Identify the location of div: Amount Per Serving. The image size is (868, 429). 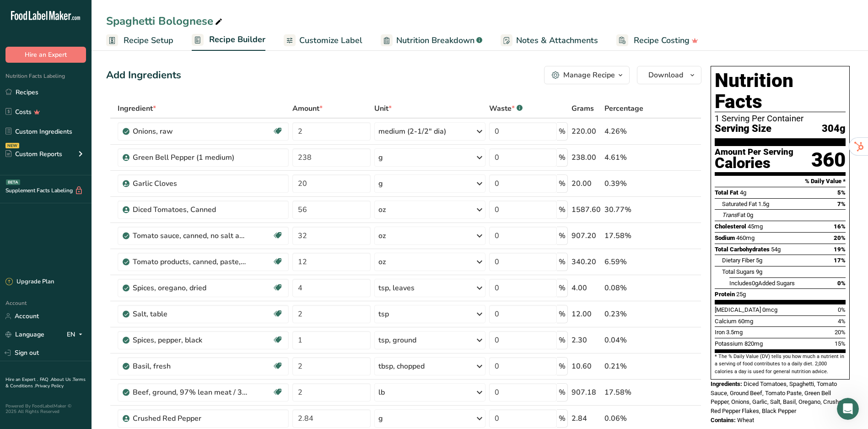
(754, 152).